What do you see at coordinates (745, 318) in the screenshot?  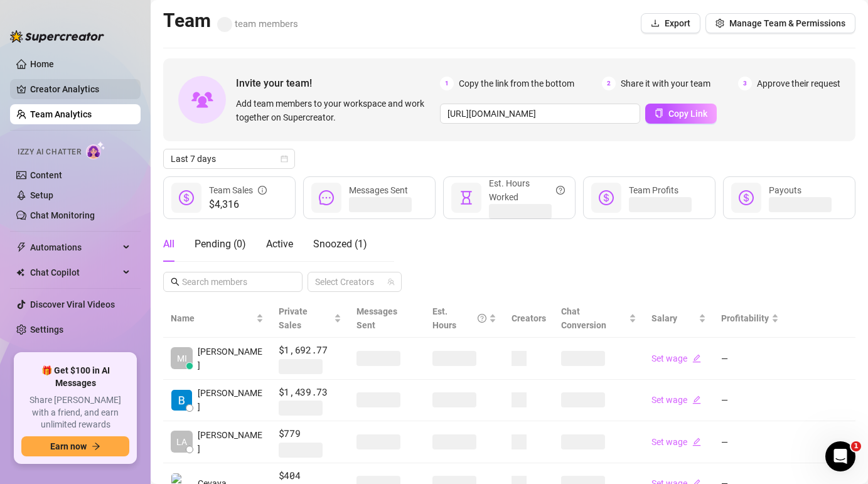 I see `span: Profitability` at bounding box center [745, 318].